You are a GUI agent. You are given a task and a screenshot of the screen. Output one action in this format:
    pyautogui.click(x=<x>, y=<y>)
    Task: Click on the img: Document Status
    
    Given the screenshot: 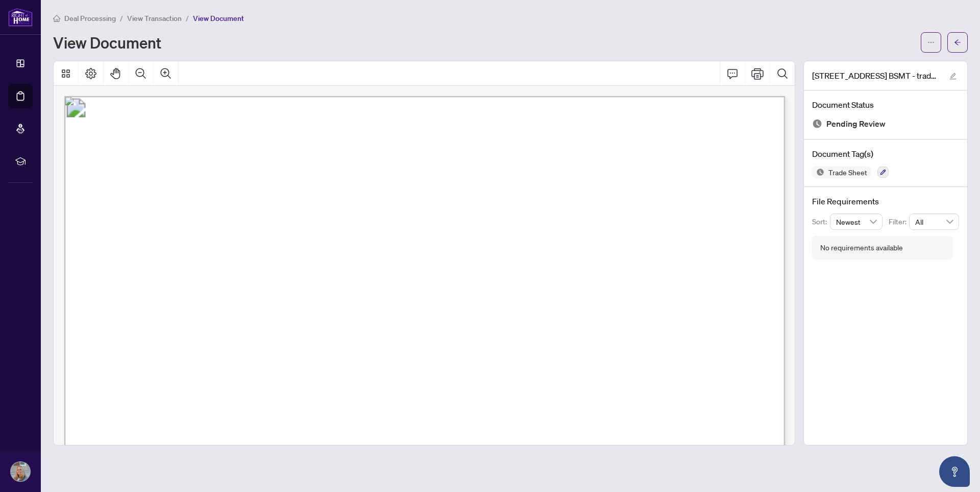 What is the action you would take?
    pyautogui.click(x=817, y=124)
    